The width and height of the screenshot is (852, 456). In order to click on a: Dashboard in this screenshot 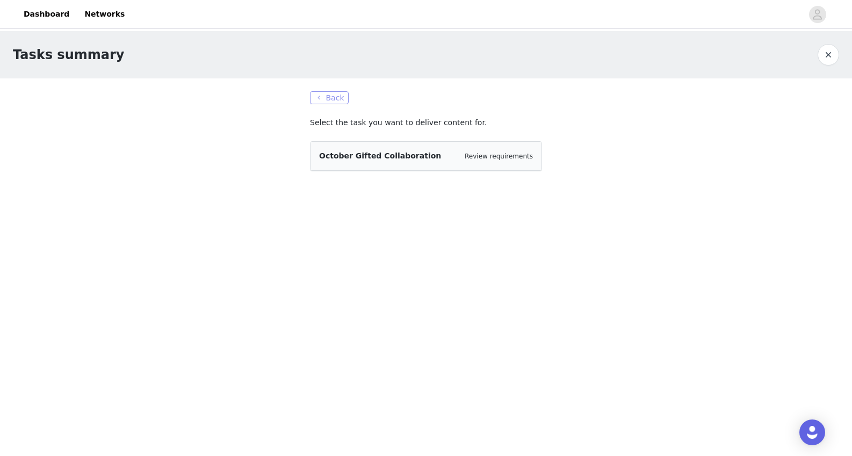, I will do `click(46, 14)`.